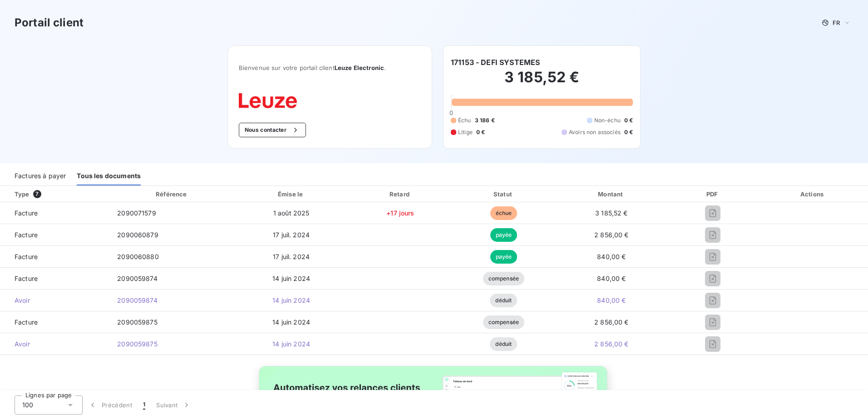 Image resolution: width=868 pixels, height=420 pixels. What do you see at coordinates (485, 120) in the screenshot?
I see `span: 3 186 €` at bounding box center [485, 120].